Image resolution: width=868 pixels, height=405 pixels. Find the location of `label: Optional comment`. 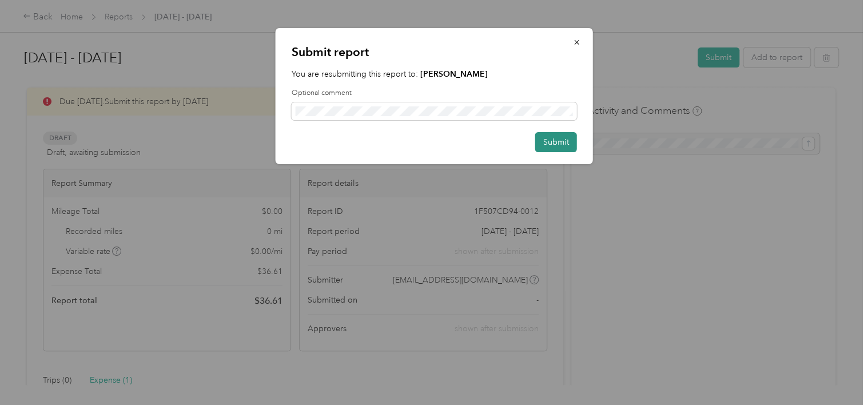

label: Optional comment is located at coordinates (434, 93).